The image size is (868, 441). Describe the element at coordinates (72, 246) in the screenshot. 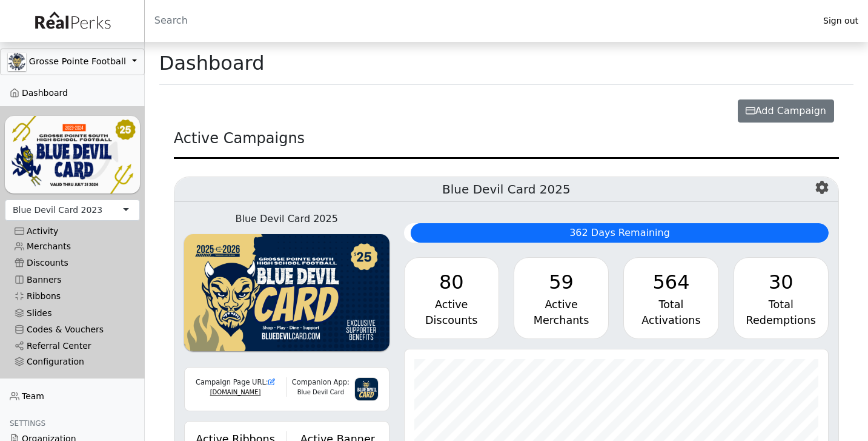

I see `a: Merchants` at that location.